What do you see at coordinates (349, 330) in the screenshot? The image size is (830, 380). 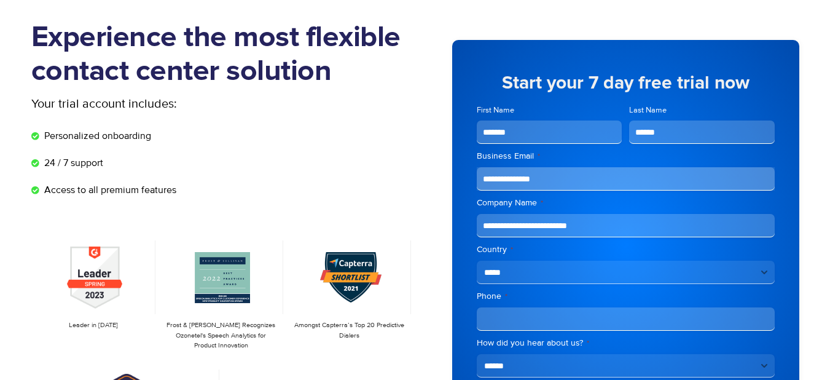 I see `p: Amongst Capterra’s Top 20 Predictive Dialers` at bounding box center [349, 330].